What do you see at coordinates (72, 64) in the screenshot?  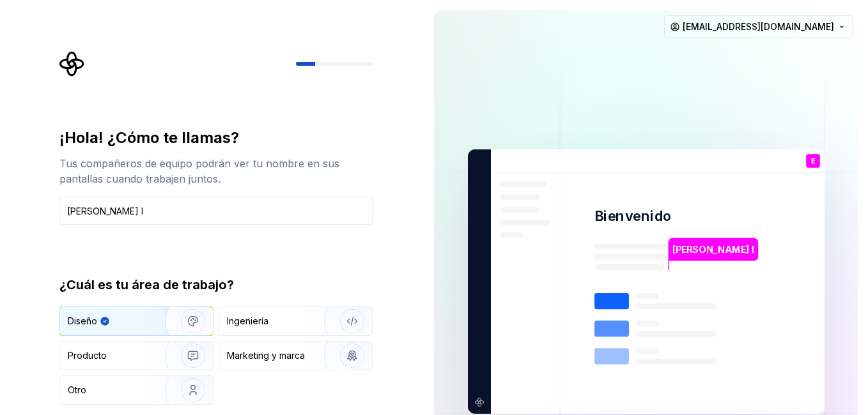 I see `svg: Logotipo de Supernova` at bounding box center [72, 64].